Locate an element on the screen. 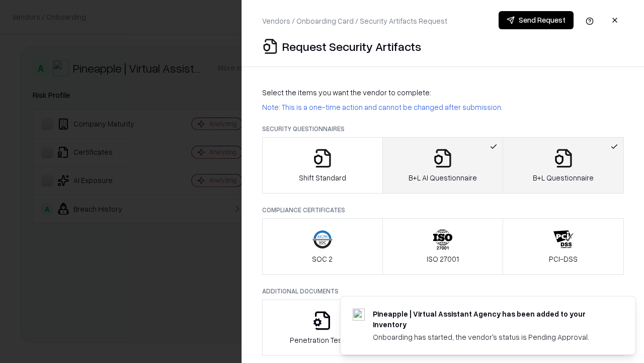 Image resolution: width=644 pixels, height=363 pixels. p: B+L Questionnaire is located at coordinates (564, 177).